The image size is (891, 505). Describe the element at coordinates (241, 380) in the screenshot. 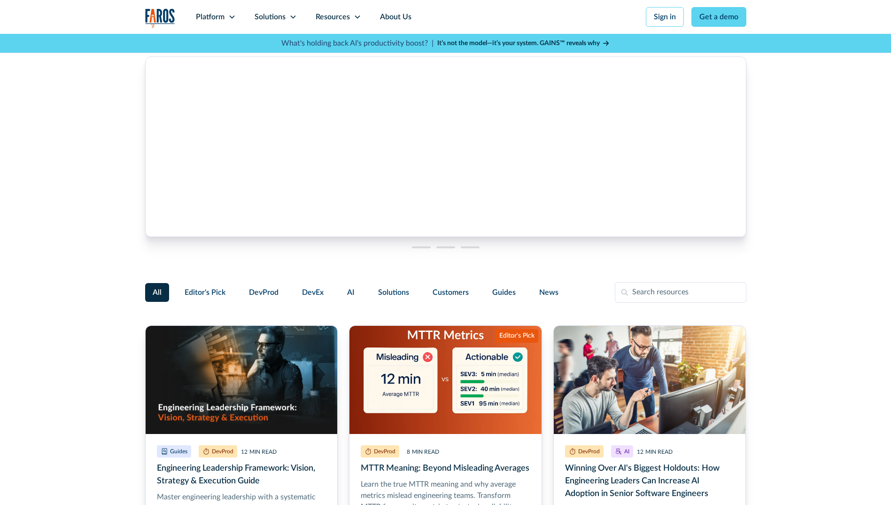

I see `img: Realistic image of an engineering leader at work` at that location.